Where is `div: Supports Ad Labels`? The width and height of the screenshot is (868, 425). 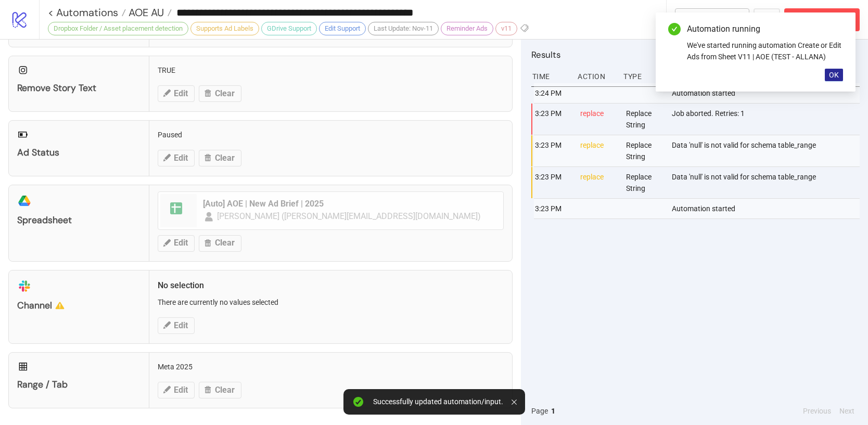 div: Supports Ad Labels is located at coordinates (225, 28).